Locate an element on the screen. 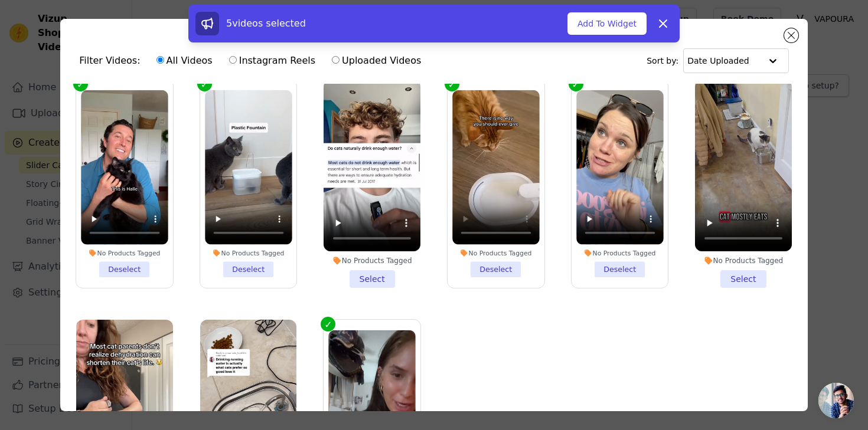 The image size is (868, 430). label: All Videos is located at coordinates (184, 61).